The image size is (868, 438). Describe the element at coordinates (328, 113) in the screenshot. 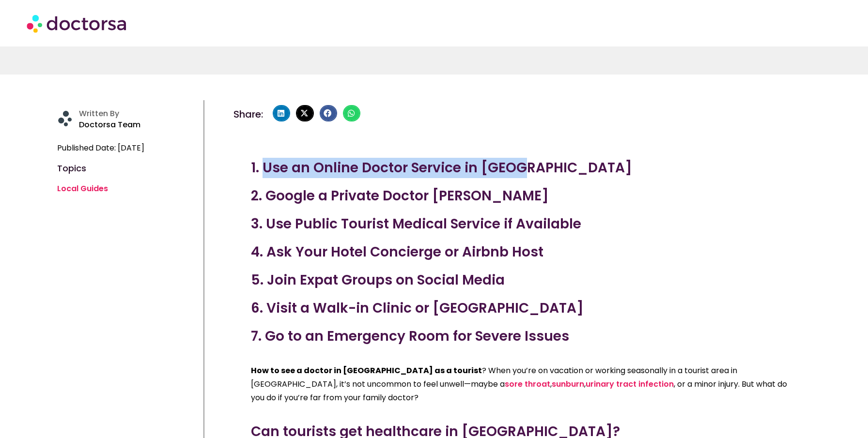

I see `div: Share on facebook` at that location.